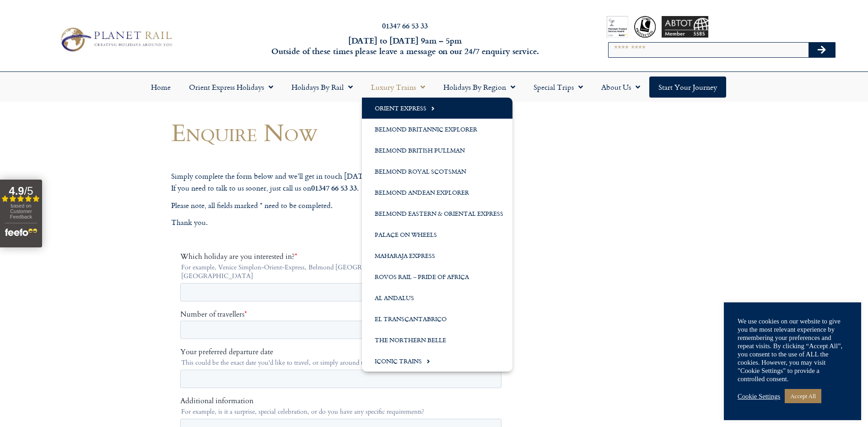  Describe the element at coordinates (161, 87) in the screenshot. I see `a: Home` at that location.